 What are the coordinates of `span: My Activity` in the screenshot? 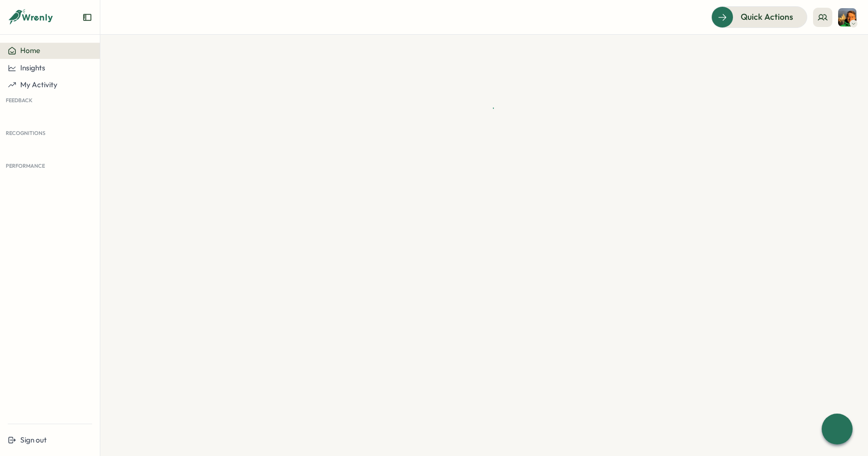 It's located at (39, 85).